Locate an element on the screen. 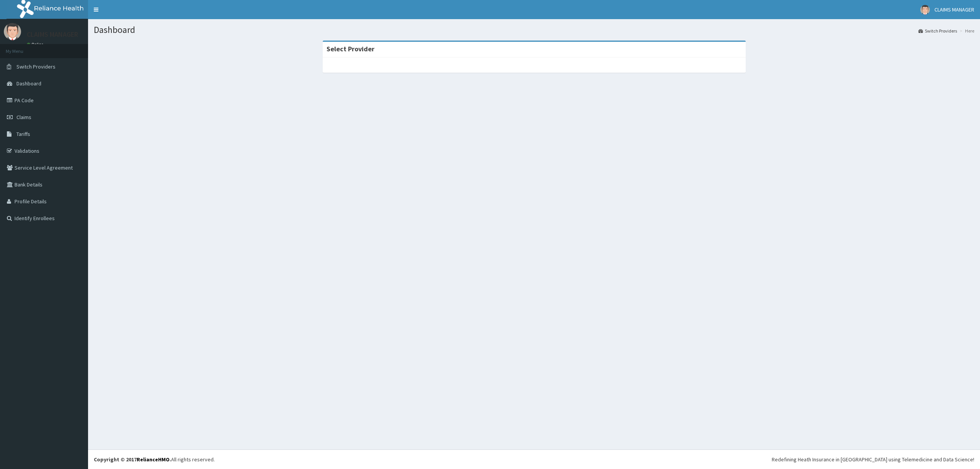 This screenshot has width=980, height=469. span: CLAIMS MANAGER is located at coordinates (954, 10).